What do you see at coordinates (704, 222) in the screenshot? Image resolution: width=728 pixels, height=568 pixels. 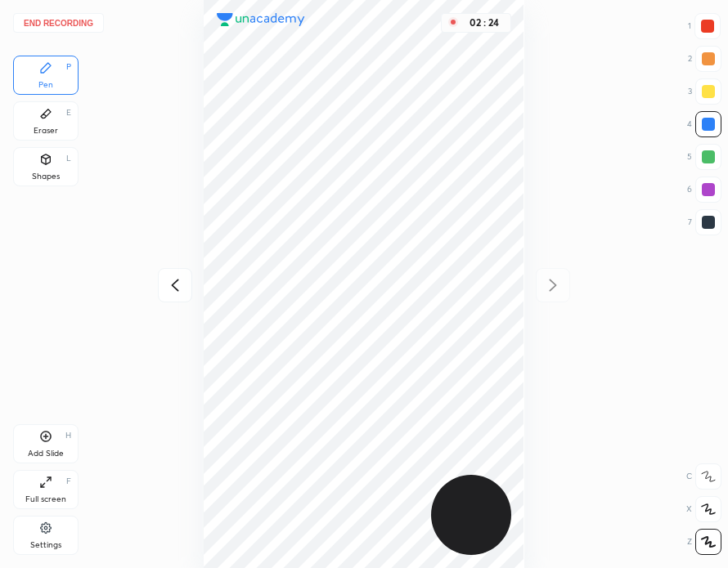 I see `div: 7` at bounding box center [704, 222].